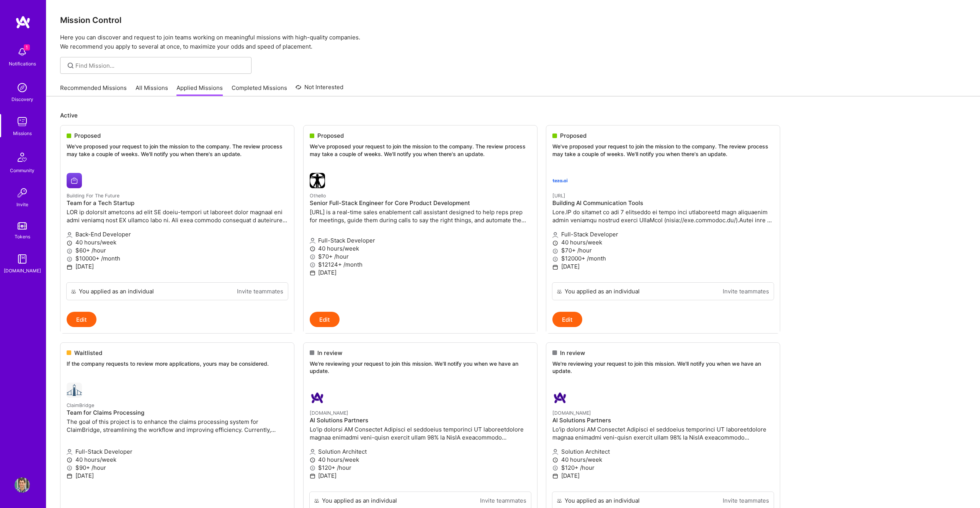 This screenshot has width=980, height=508. What do you see at coordinates (22, 157) in the screenshot?
I see `img: Community` at bounding box center [22, 157].